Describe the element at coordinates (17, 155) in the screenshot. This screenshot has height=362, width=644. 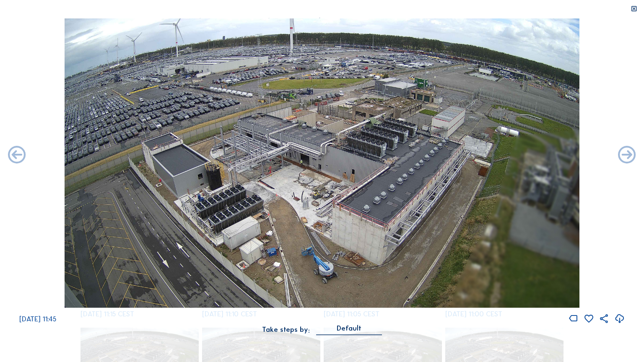
I see `i: Forward` at that location.